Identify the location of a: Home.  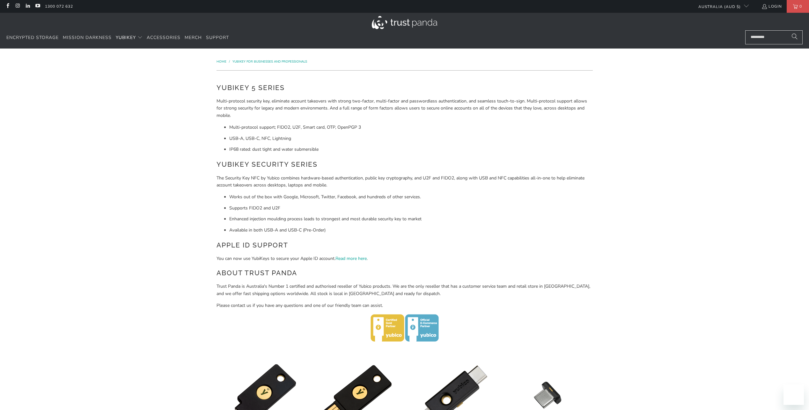
(222, 62).